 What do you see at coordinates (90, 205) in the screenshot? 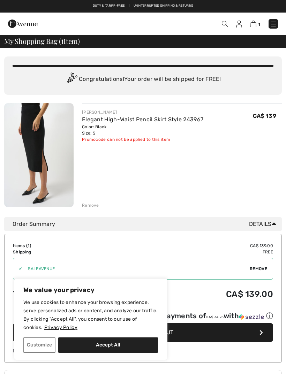
I see `div: Remove` at bounding box center [90, 205].